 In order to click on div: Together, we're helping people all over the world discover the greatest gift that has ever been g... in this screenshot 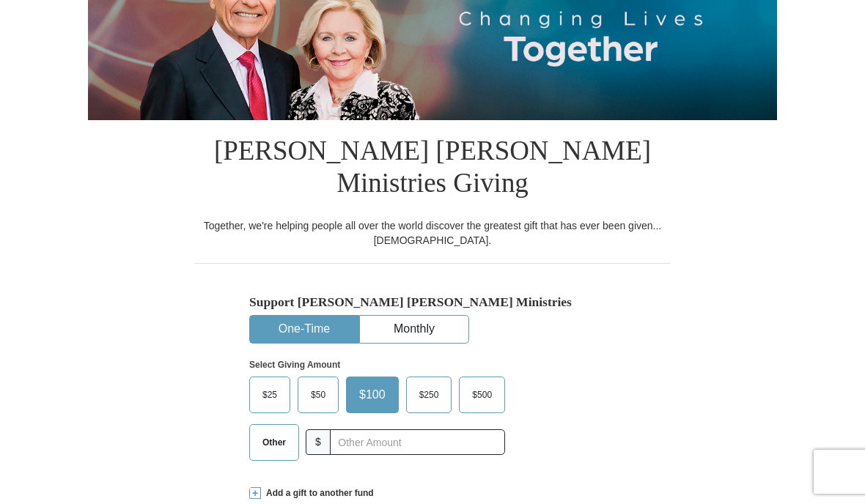, I will do `click(433, 233)`.